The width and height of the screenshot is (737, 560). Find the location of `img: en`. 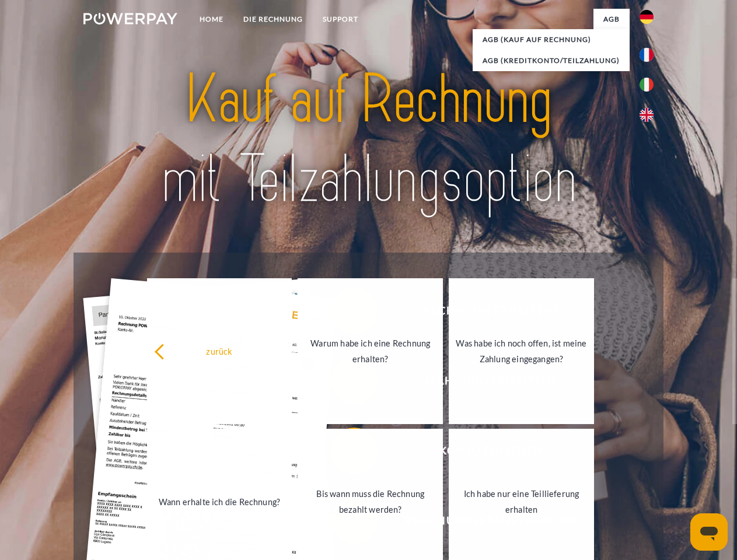

img: en is located at coordinates (646, 115).